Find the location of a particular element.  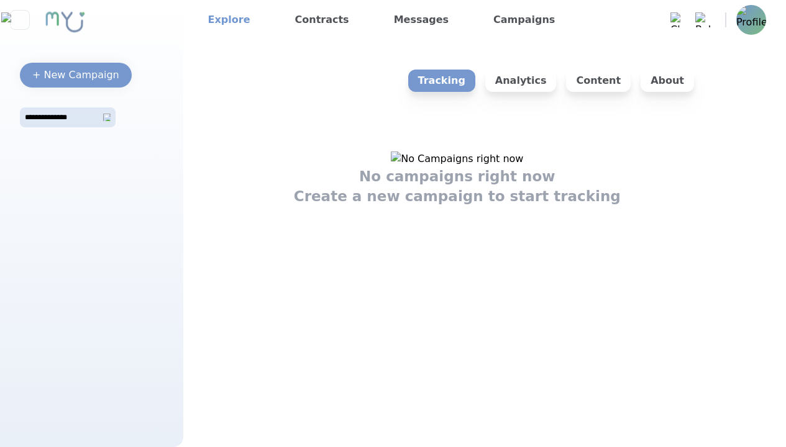

p: Content is located at coordinates (598, 81).